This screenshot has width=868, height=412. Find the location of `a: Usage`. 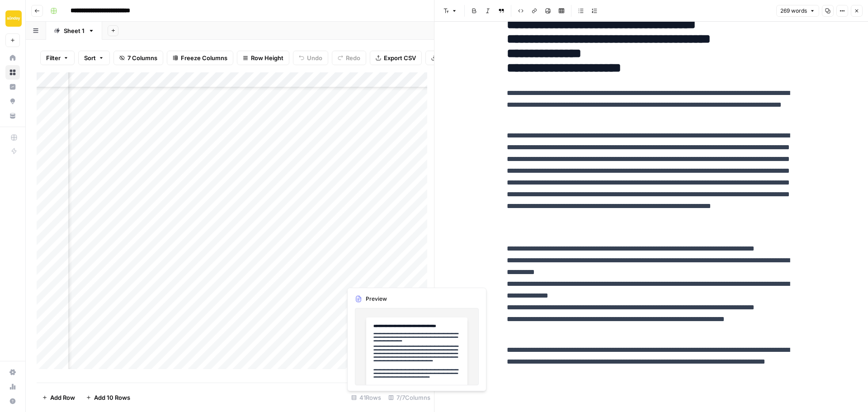

a: Usage is located at coordinates (12, 386).